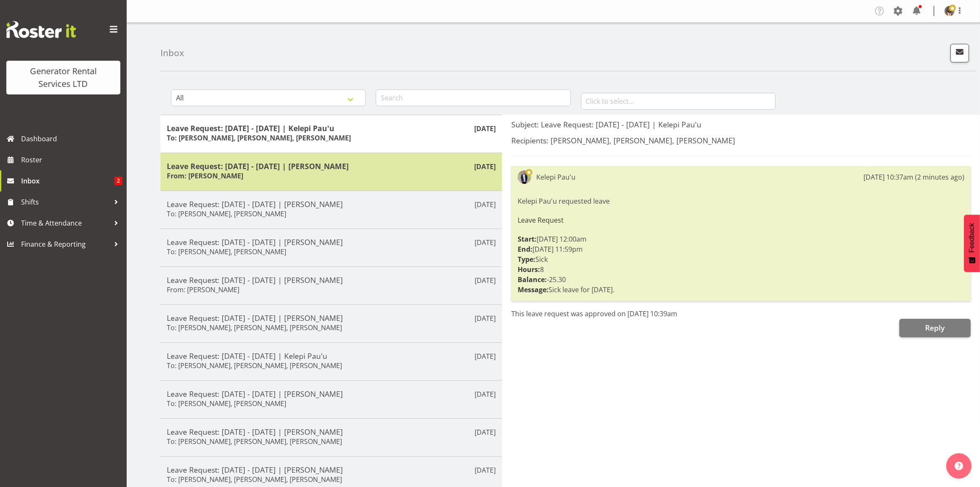  What do you see at coordinates (532, 290) in the screenshot?
I see `strong: Message:` at bounding box center [532, 290].